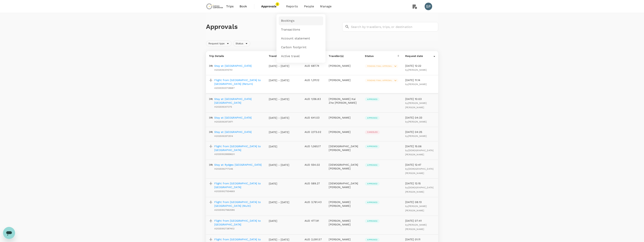 This screenshot has height=242, width=644. I want to click on span: Approvals, so click(271, 6).